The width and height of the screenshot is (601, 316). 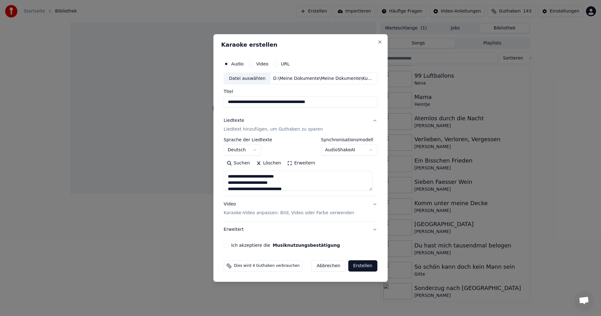 I want to click on label: Sprache der Liedtexte, so click(x=248, y=140).